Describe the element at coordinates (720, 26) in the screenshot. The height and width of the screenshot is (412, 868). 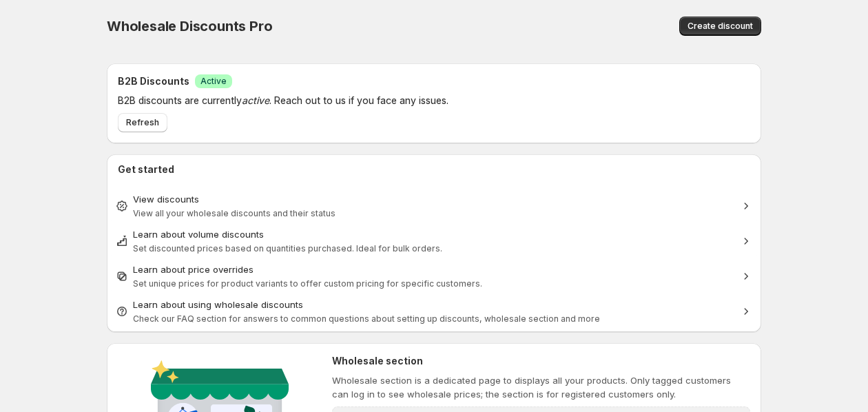
I see `span: Create discount` at that location.